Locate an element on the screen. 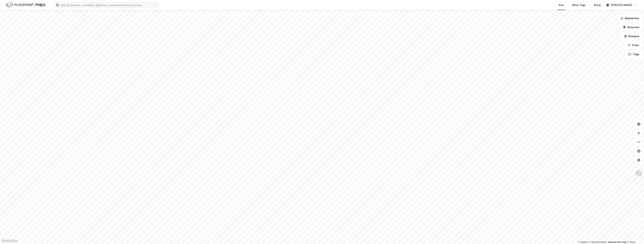 The width and height of the screenshot is (644, 244). img: logo.f888ab2527a4732fd821a326f86c7f29.svg is located at coordinates (25, 5).